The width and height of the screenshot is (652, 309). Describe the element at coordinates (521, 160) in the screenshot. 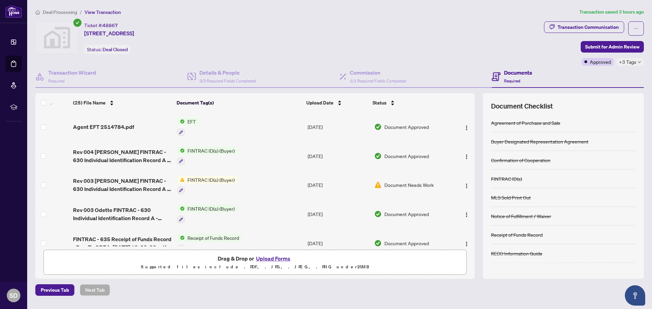

I see `div: Confirmation of Cooperation` at that location.